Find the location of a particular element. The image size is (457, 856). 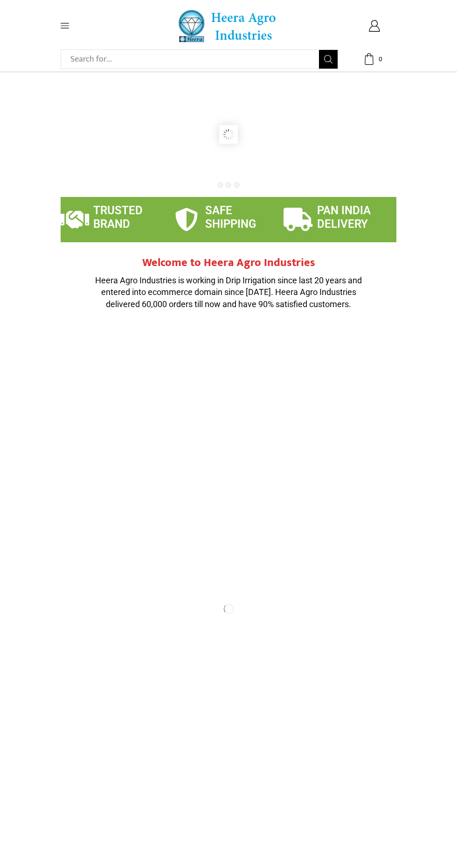

button: Search button is located at coordinates (329, 59).